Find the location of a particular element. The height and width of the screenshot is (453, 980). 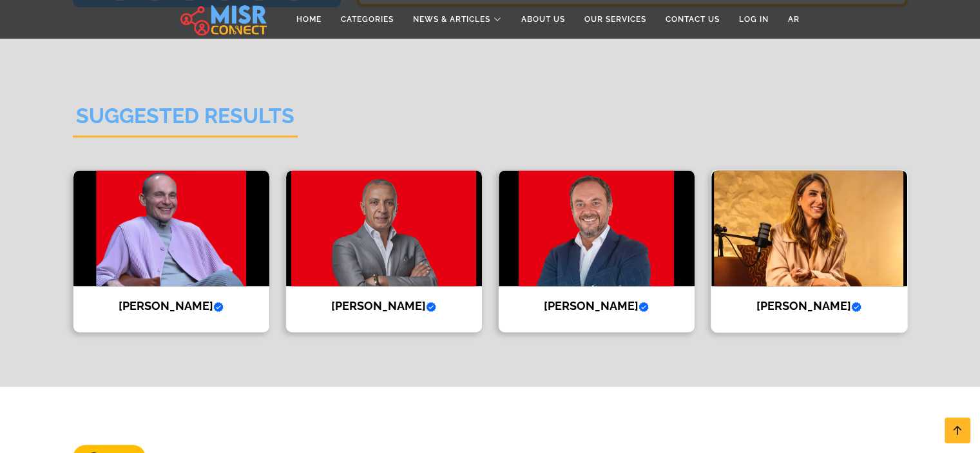

img: Mohamed Farouk is located at coordinates (172, 228).